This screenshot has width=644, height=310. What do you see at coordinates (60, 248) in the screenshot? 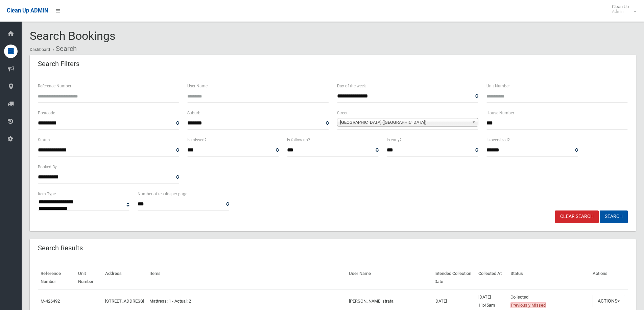
I see `header: Search Results` at bounding box center [60, 248].